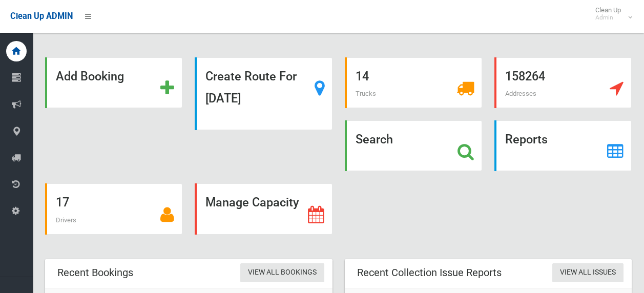 The width and height of the screenshot is (644, 293). Describe the element at coordinates (264, 208) in the screenshot. I see `a: Manage Capacity` at that location.